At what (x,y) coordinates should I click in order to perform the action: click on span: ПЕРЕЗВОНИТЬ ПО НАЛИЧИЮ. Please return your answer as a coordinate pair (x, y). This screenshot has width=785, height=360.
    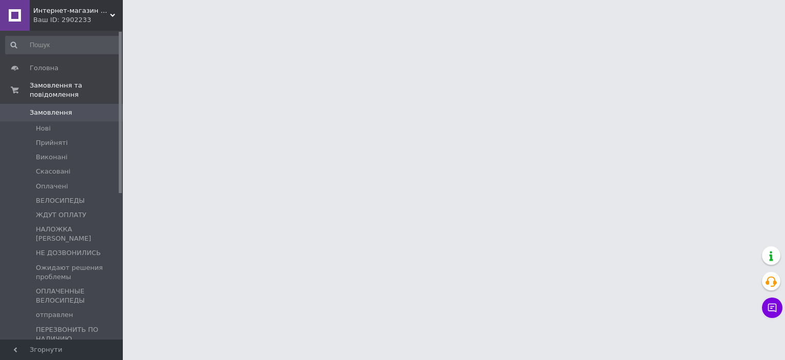
    Looking at the image, I should click on (78, 334).